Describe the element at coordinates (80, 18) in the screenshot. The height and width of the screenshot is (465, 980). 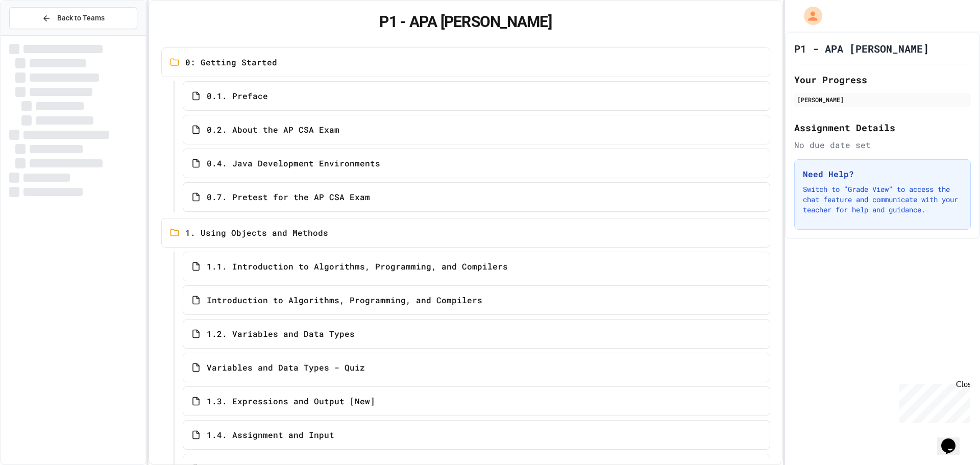
I see `span: Back to Teams` at that location.